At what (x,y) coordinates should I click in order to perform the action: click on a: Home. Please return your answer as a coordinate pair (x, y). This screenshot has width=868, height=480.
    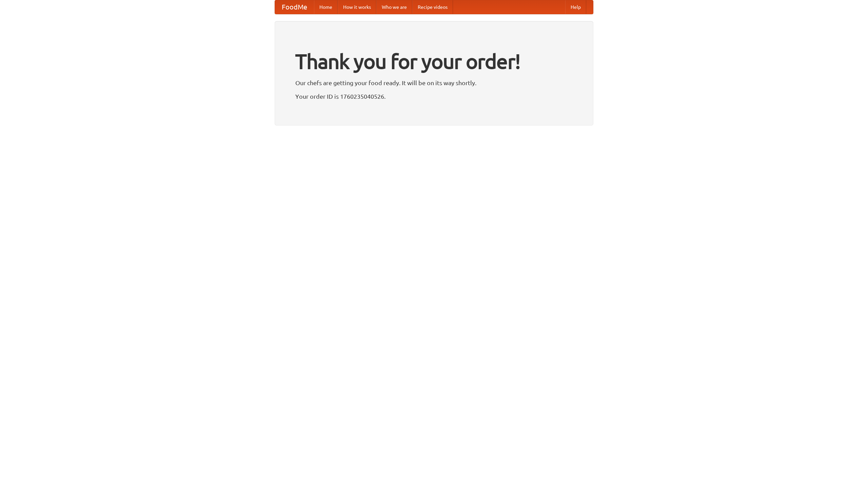
    Looking at the image, I should click on (326, 7).